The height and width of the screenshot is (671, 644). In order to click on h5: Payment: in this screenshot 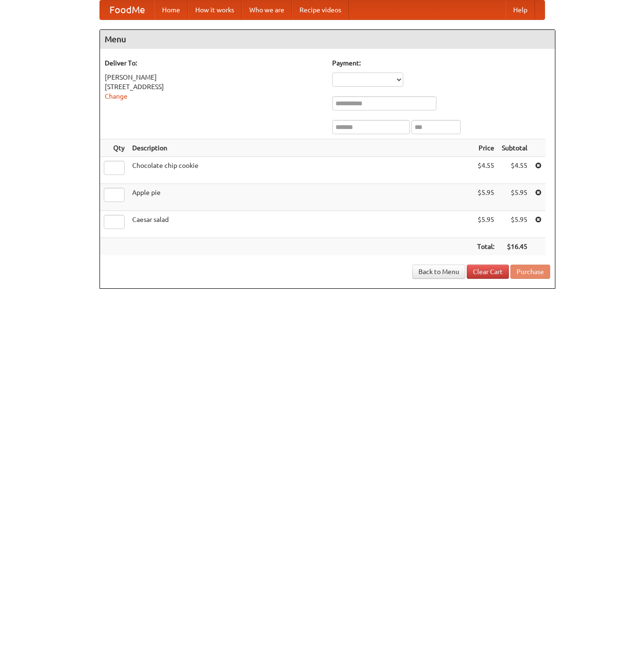, I will do `click(441, 63)`.